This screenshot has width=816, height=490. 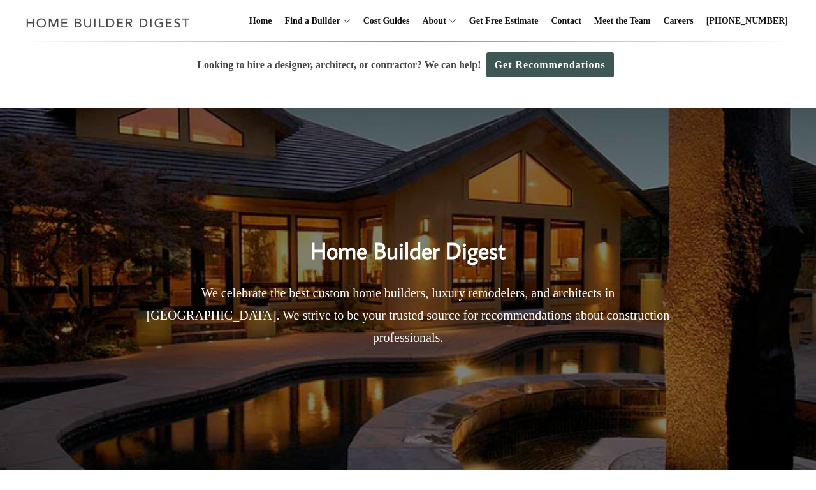 I want to click on a: Get Free Estimate, so click(x=504, y=21).